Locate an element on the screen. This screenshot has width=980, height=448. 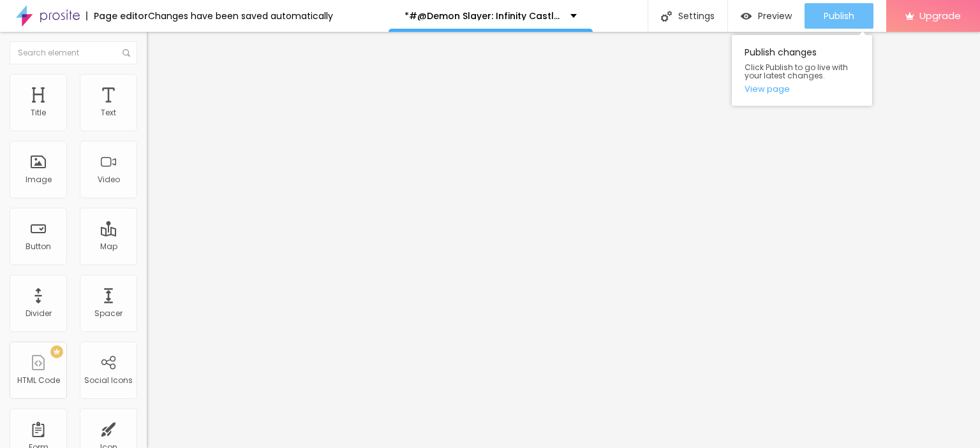
div: Social Icons is located at coordinates (109, 381).